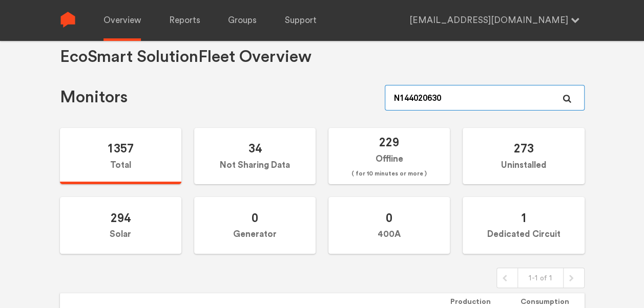 The image size is (644, 308). What do you see at coordinates (120, 156) in the screenshot?
I see `label: Total` at bounding box center [120, 156].